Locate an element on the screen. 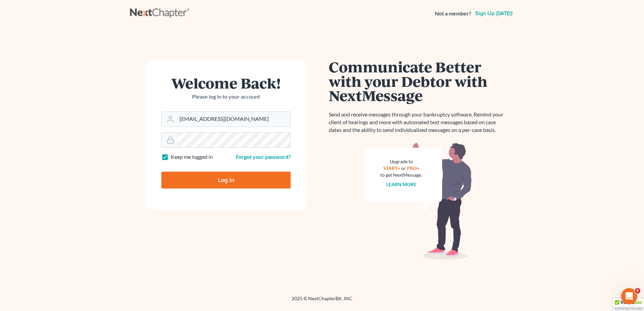  a: START+ is located at coordinates (392, 168).